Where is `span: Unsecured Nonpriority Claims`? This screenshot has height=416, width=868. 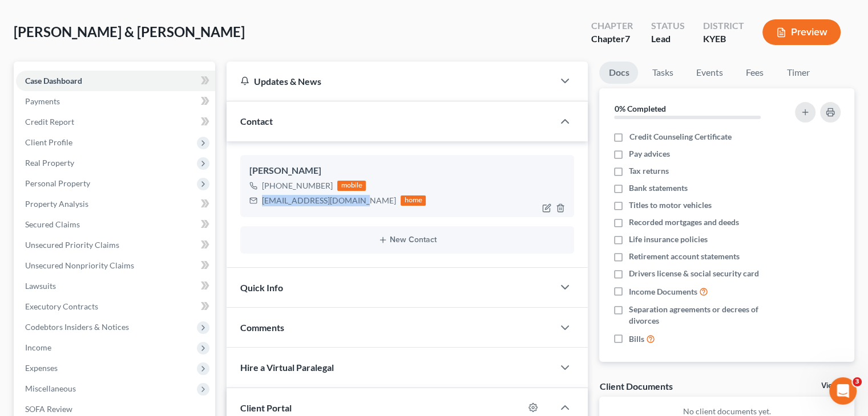
span: Unsecured Nonpriority Claims is located at coordinates (80, 265).